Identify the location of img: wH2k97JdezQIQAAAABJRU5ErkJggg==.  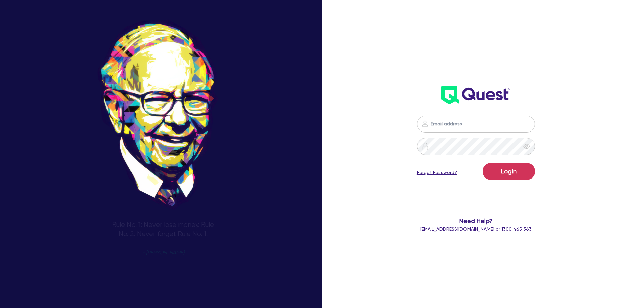
(475, 95).